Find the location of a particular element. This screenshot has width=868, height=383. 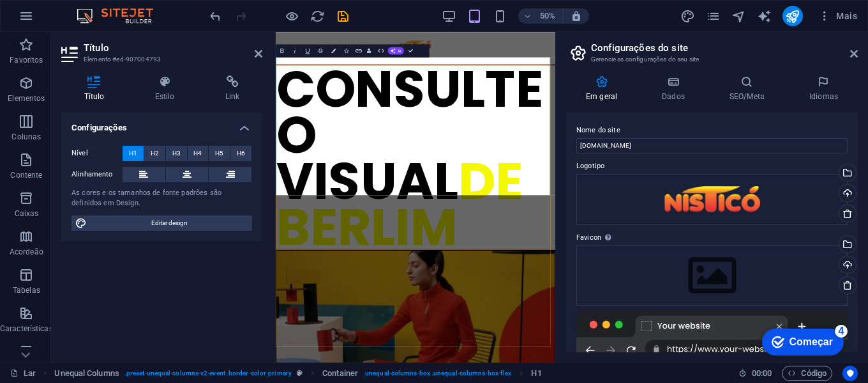

button: projeto is located at coordinates (688, 16).